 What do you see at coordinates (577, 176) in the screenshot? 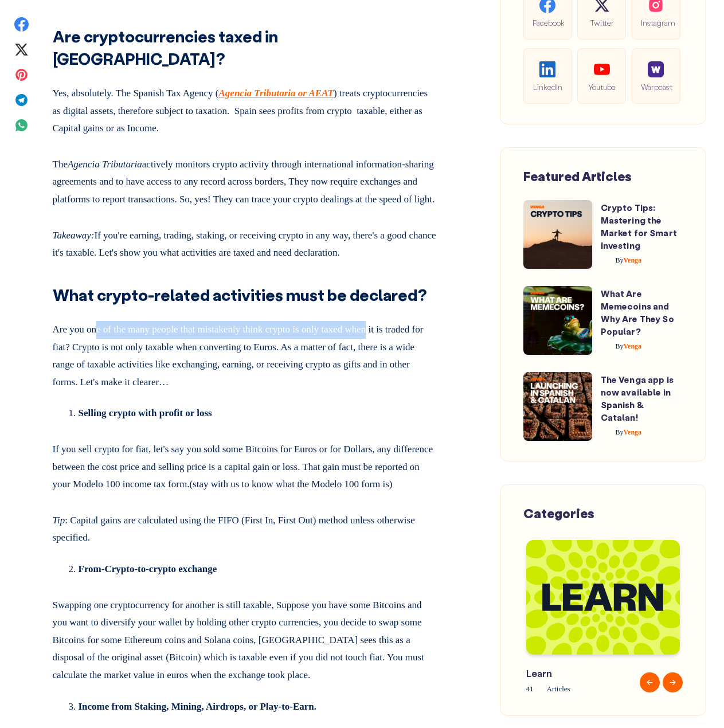
I see `span: Featured Articles` at bounding box center [577, 176].